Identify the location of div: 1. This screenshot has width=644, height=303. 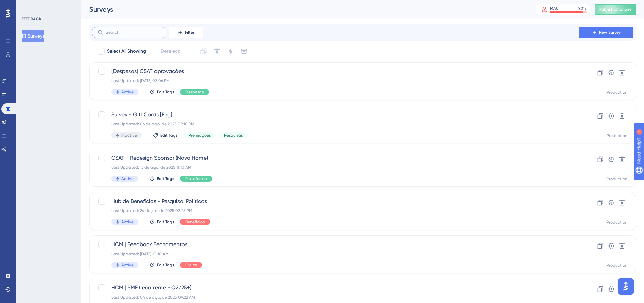
(48, 6).